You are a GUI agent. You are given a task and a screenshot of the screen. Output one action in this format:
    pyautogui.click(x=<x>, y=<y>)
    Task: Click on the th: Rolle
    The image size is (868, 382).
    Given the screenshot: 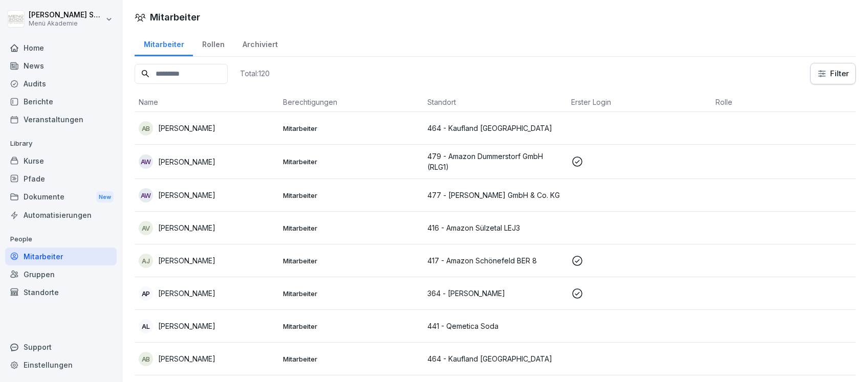 What is the action you would take?
    pyautogui.click(x=783, y=102)
    